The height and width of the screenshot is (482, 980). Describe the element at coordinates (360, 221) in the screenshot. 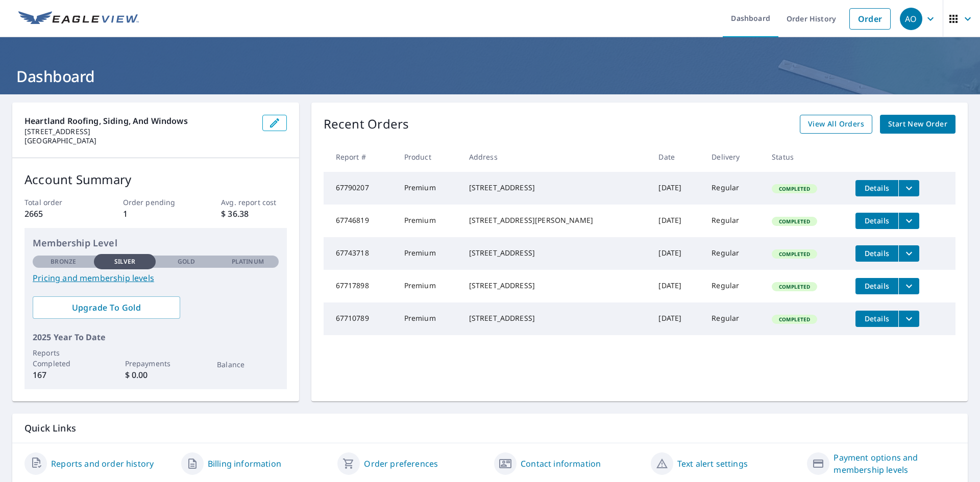

I see `td: 67746819` at that location.